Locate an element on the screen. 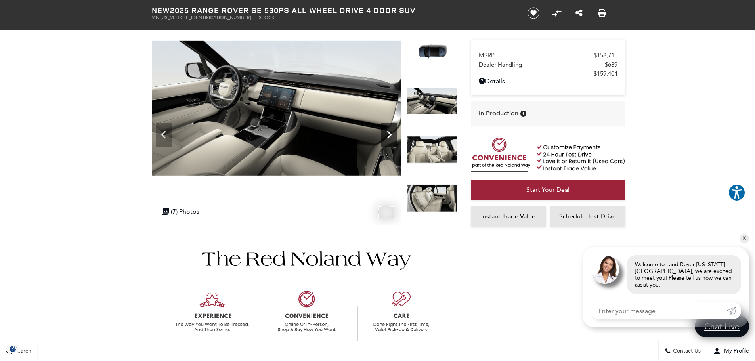  span: $689 is located at coordinates (611, 65).